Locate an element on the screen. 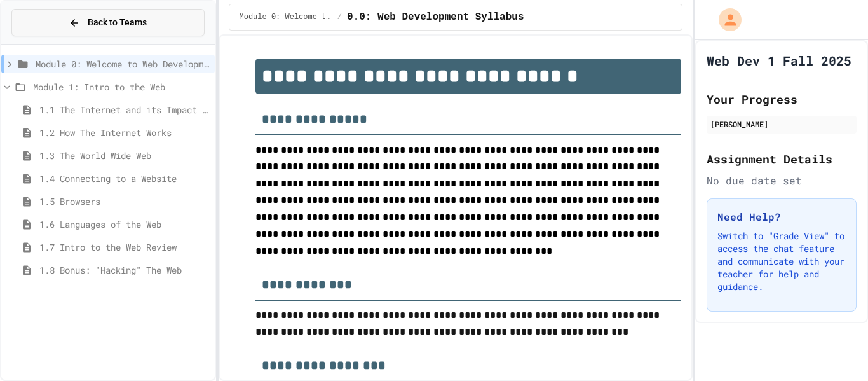 The image size is (868, 381). div: No due date set is located at coordinates (782, 180).